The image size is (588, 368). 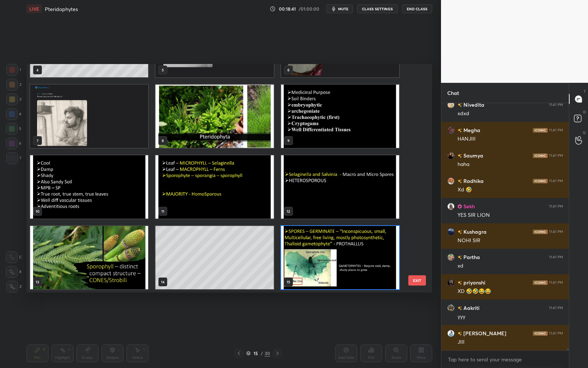 I want to click on div: LIVE, so click(x=34, y=9).